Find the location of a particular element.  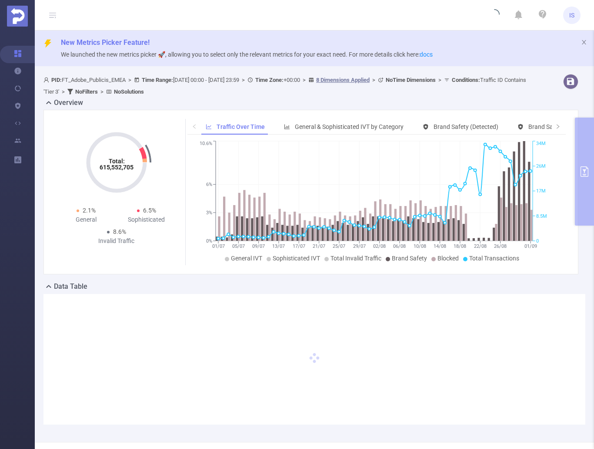

img: Protected Media is located at coordinates (17, 16).